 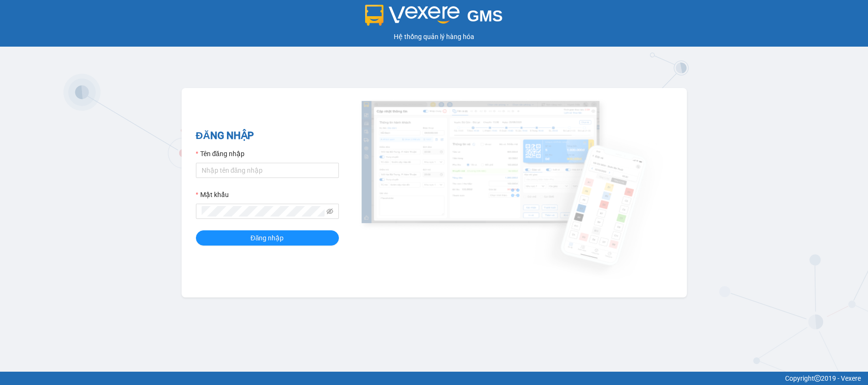 I want to click on input: Mật khẩu, so click(x=263, y=211).